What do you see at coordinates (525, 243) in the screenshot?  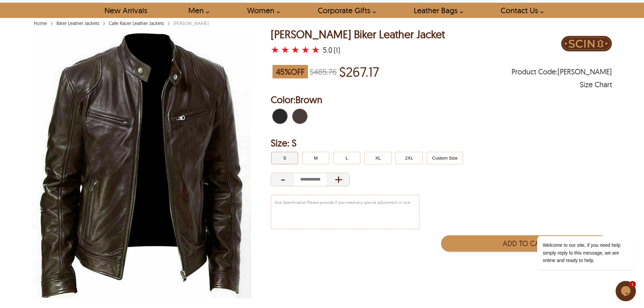 I see `button: Add to Cart` at bounding box center [525, 243].